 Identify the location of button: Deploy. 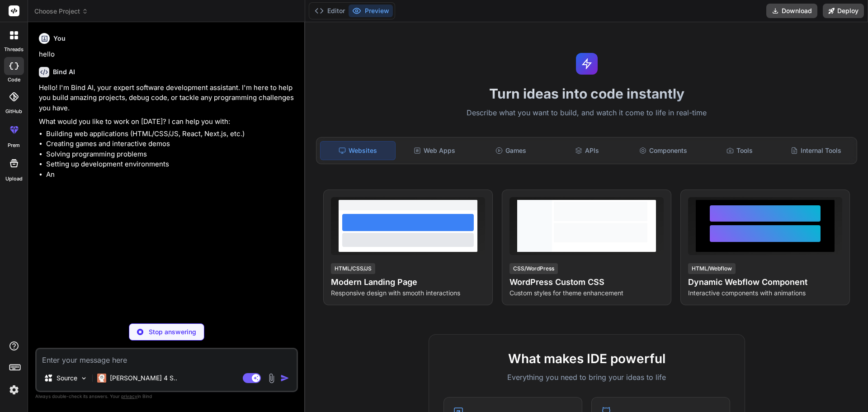
(844, 10).